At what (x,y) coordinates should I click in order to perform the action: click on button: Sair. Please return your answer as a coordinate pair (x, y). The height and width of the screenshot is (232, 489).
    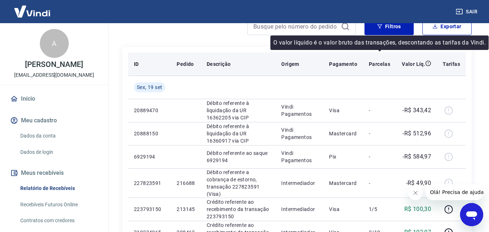
    Looking at the image, I should click on (467, 12).